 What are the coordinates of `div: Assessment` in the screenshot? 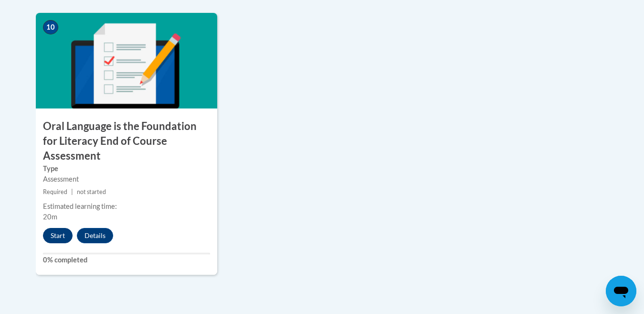 It's located at (127, 179).